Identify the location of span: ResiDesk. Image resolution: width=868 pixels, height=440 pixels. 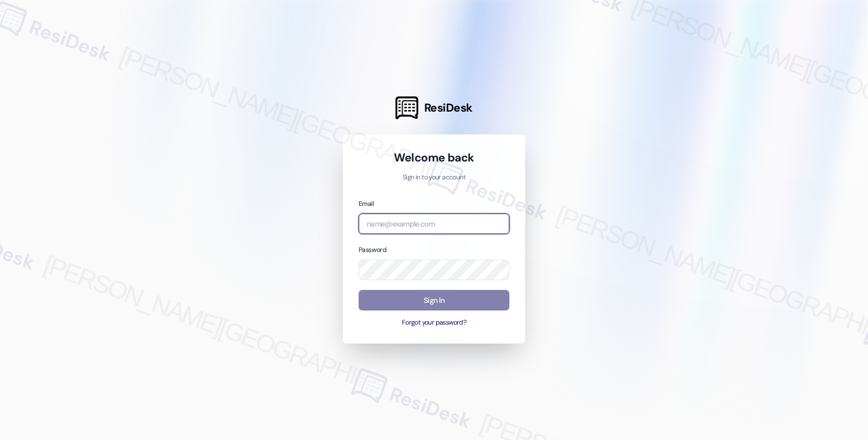
(448, 108).